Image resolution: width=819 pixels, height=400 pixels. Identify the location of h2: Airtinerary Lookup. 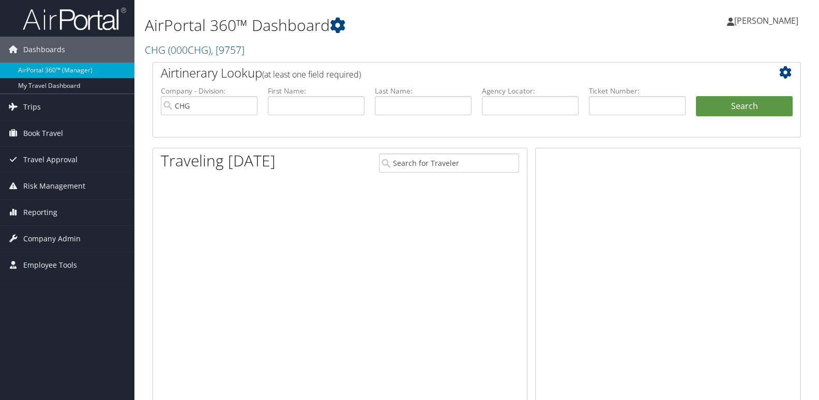
(450, 73).